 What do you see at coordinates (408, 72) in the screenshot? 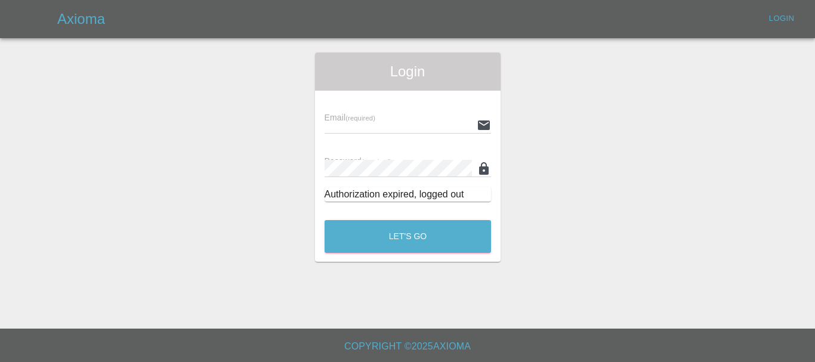
I see `span: Login` at bounding box center [408, 72].